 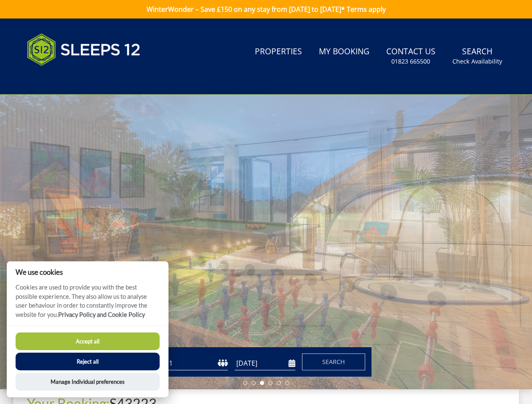 I want to click on input: Arrival Date, so click(x=265, y=364).